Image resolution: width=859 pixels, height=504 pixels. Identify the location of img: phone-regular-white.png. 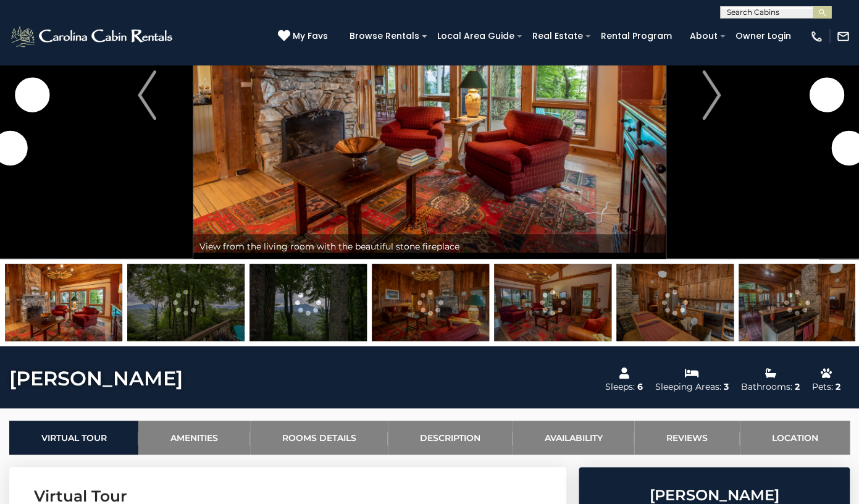
(817, 36).